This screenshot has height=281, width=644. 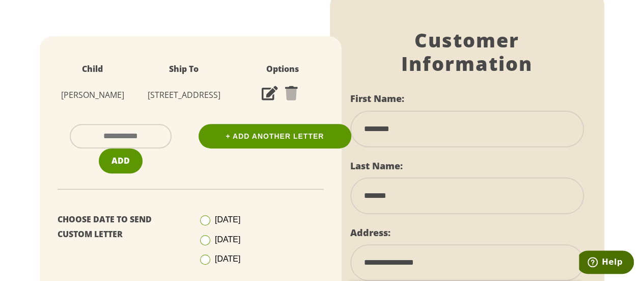 I want to click on label: First Name:, so click(x=377, y=98).